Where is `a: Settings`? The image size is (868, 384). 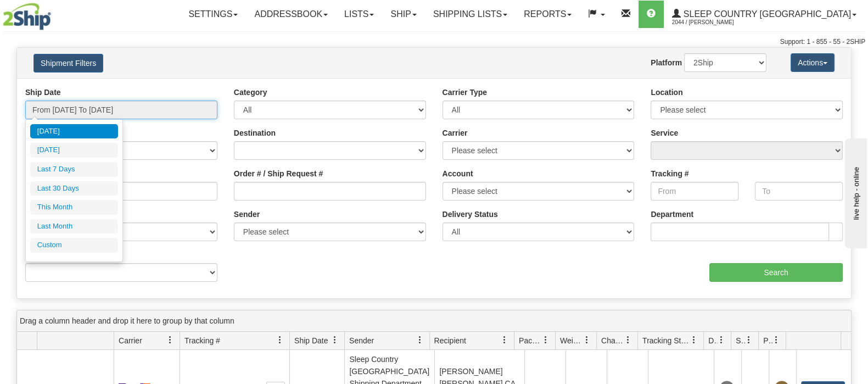
a: Settings is located at coordinates (213, 14).